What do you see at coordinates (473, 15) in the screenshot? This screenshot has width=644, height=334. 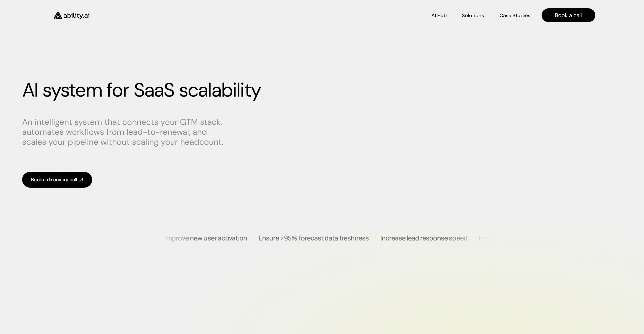 I see `a: Solutions` at bounding box center [473, 15].